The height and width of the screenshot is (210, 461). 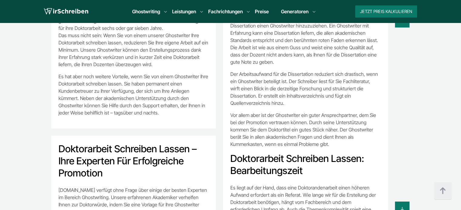 I want to click on p: Der Aufwand bei der Erstellung einer Doktorarbeit ist immens. Es müssen Dutzende von Büchern, Stu..., so click(x=134, y=35).